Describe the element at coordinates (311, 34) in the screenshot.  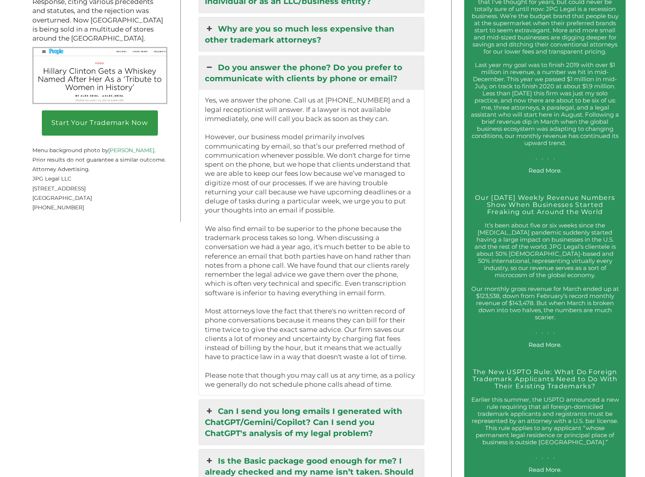
I see `a: Why are you so much less expensive than other trademark attorneys?` at that location.